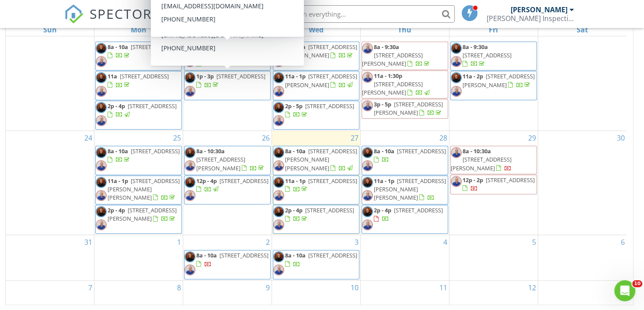  What do you see at coordinates (90, 287) in the screenshot?
I see `a: Go to September 7, 2025` at bounding box center [90, 287].